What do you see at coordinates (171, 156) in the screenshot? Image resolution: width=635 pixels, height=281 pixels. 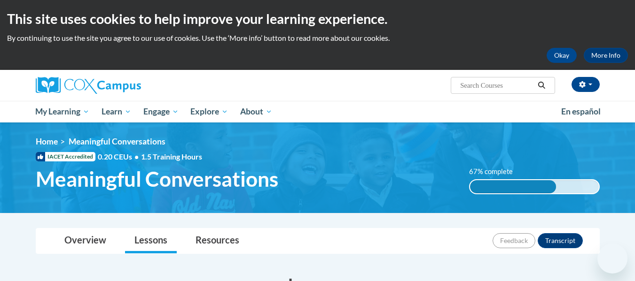 I see `span: 1.5 Training Hours` at bounding box center [171, 156].